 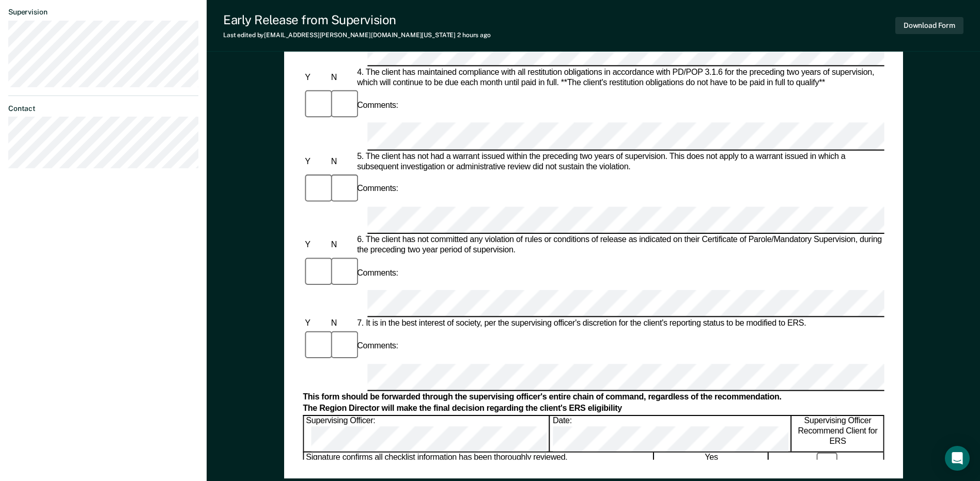 I want to click on div: This form should be forwarded through the supervising officer's entire chain of command, regardle..., so click(x=593, y=397).